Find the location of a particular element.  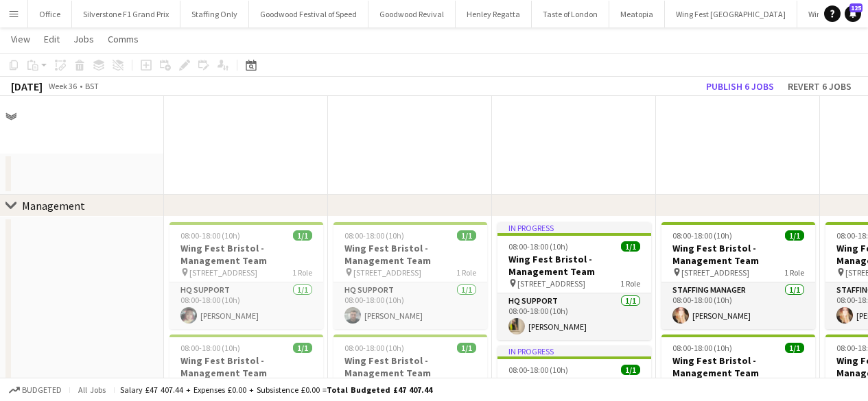

span: Week 36 is located at coordinates (63, 85).